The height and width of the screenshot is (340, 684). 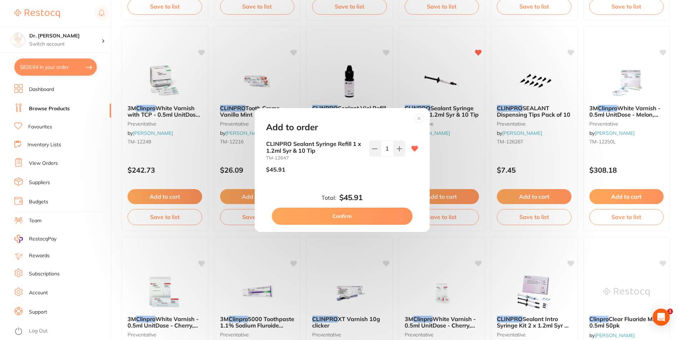 I want to click on p: $45.91, so click(x=276, y=170).